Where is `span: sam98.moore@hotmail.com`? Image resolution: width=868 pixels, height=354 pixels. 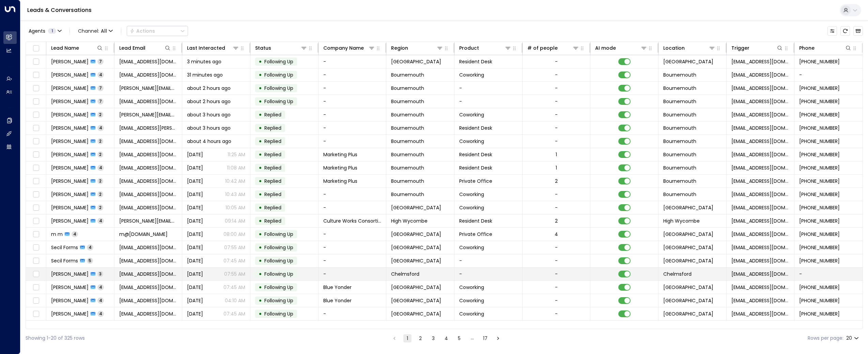
span: sam98.moore@hotmail.com is located at coordinates (148, 128).